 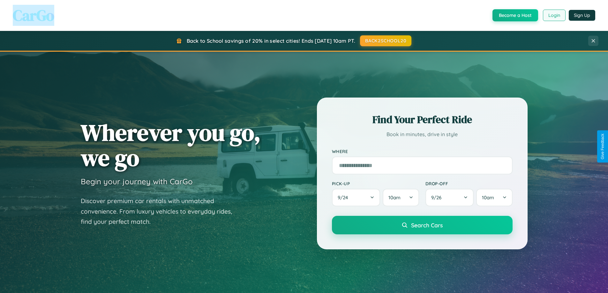 What do you see at coordinates (422, 134) in the screenshot?
I see `p: Book in minutes, drive in style` at bounding box center [422, 134].